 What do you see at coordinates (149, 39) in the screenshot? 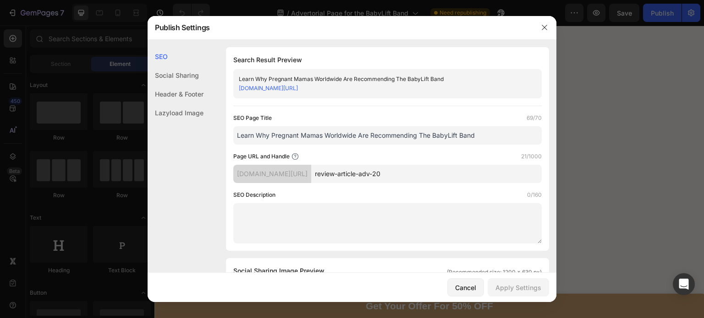
I see `strong: "The BabyLift Band's unique shoulder straps redistribute the baby's weight and takes the pressure...` at bounding box center [149, 39].